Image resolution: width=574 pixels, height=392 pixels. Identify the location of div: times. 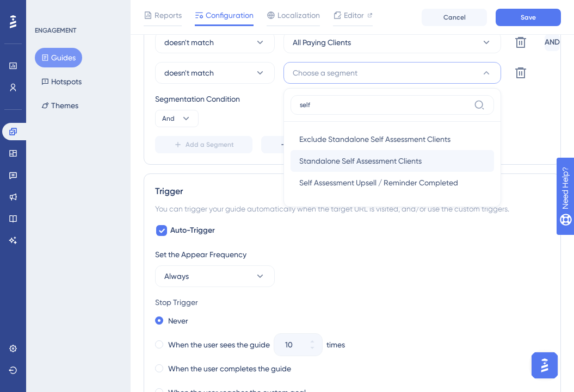
(336, 345).